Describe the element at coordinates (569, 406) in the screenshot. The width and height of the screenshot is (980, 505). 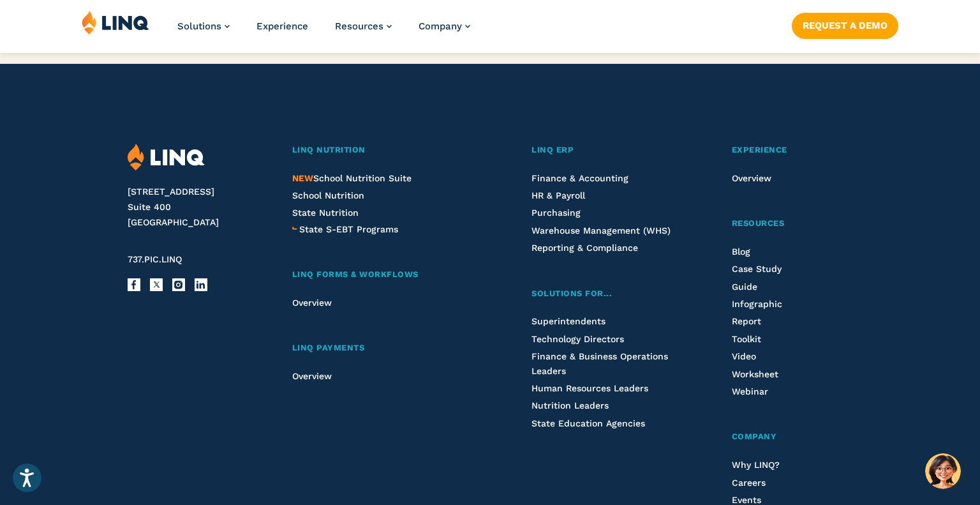
I see `a: Nutrition Leaders` at that location.